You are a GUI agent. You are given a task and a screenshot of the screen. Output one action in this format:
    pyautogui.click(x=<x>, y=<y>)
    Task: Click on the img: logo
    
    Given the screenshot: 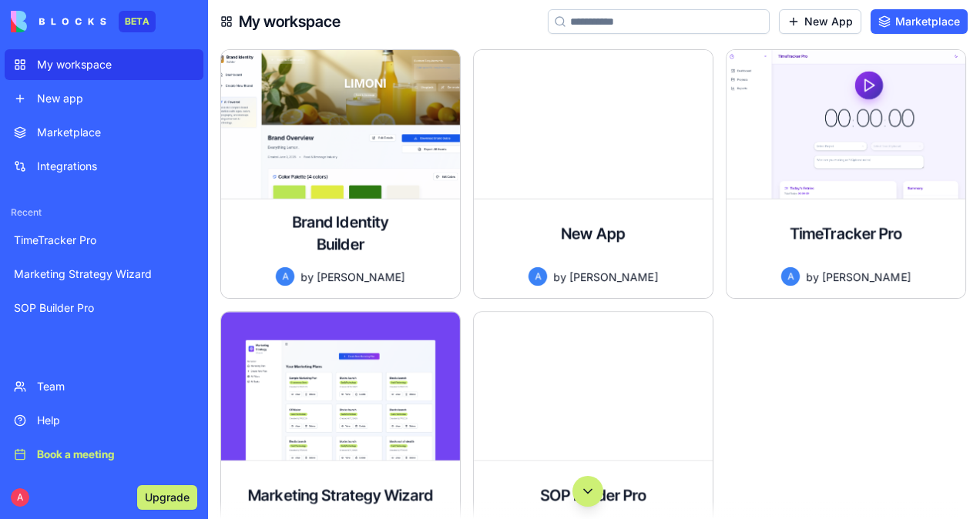 What is the action you would take?
    pyautogui.click(x=59, y=22)
    